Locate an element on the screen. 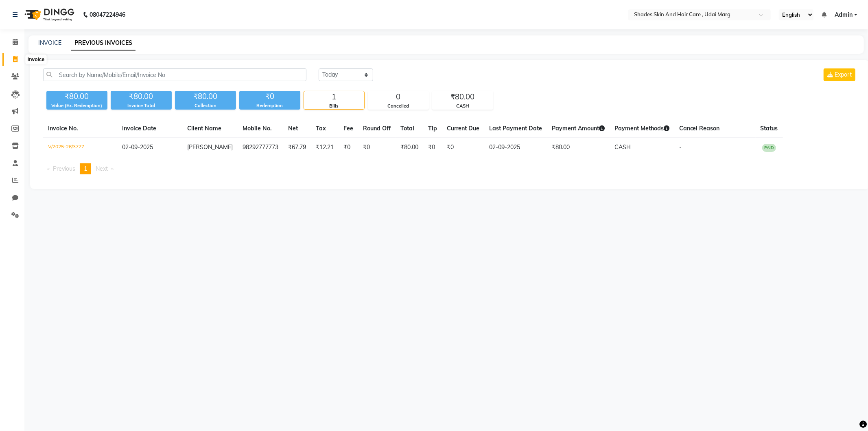 The width and height of the screenshot is (868, 431). span: Tax is located at coordinates (321, 129).